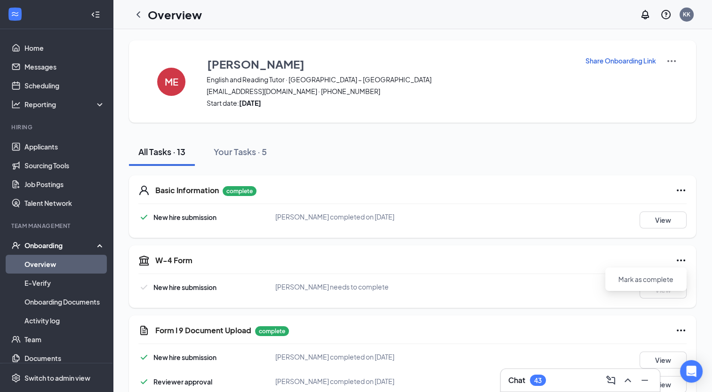 The image size is (712, 392). What do you see at coordinates (64, 358) in the screenshot?
I see `a: Documents` at bounding box center [64, 358].